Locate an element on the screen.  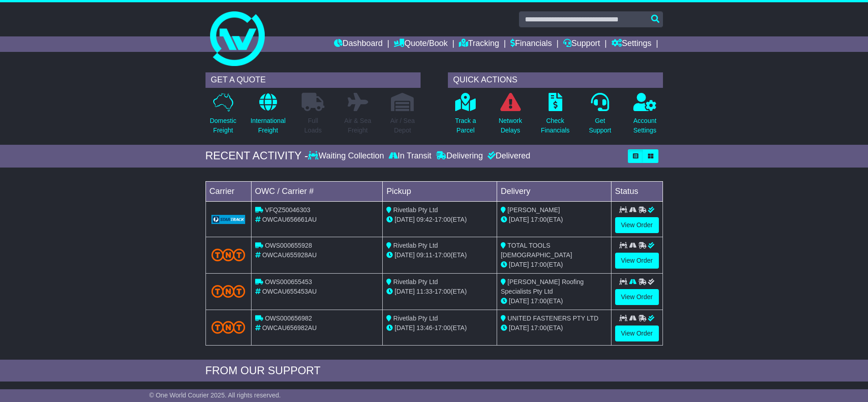
div: GET A QUOTE is located at coordinates (313, 80).